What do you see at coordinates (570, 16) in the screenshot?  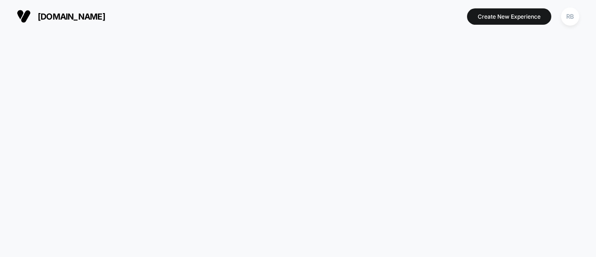 I see `button: RB` at bounding box center [570, 16].